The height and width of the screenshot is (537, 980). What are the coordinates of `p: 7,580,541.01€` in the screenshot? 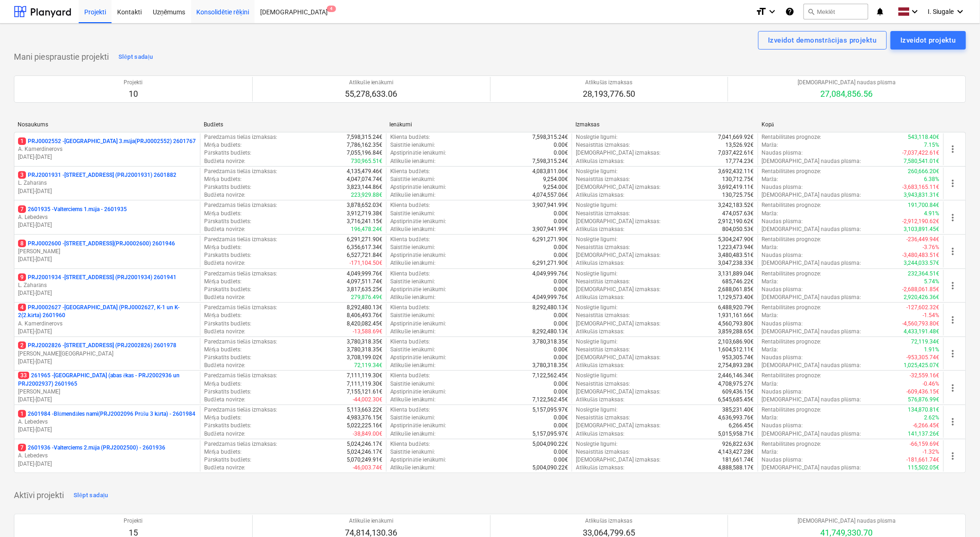 It's located at (922, 161).